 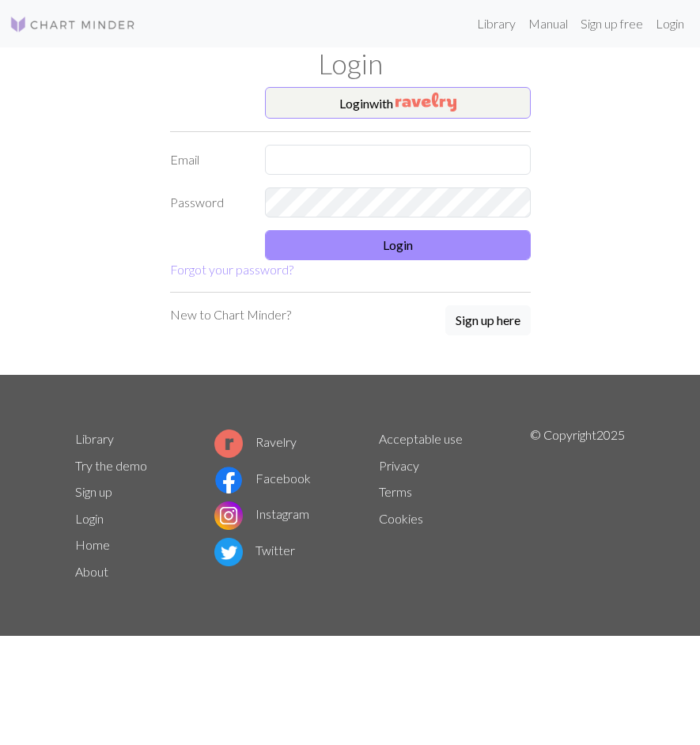 I want to click on a: Sign up, so click(x=93, y=491).